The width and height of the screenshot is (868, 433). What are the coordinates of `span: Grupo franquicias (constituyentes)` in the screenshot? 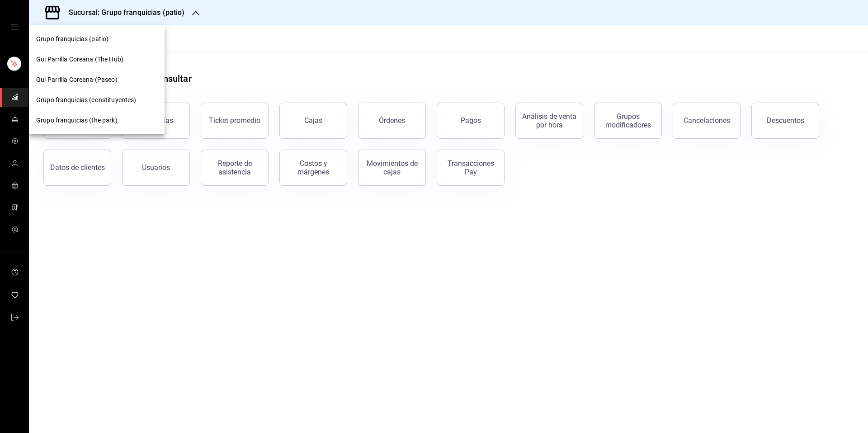 It's located at (86, 100).